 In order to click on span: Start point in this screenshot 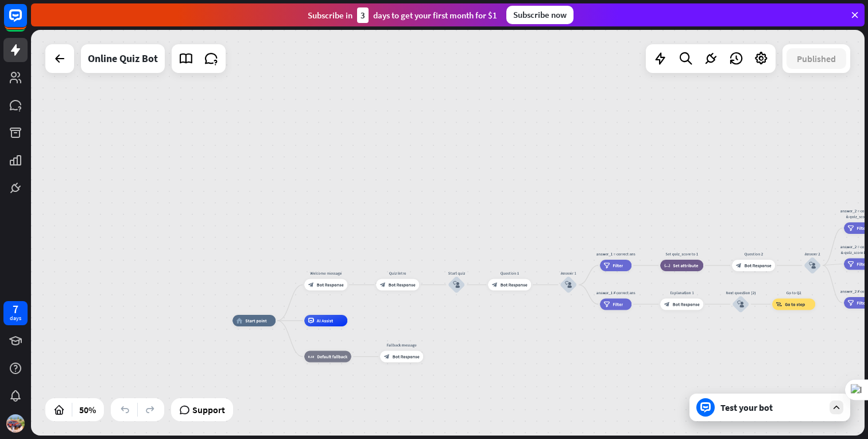, I will do `click(256, 321)`.